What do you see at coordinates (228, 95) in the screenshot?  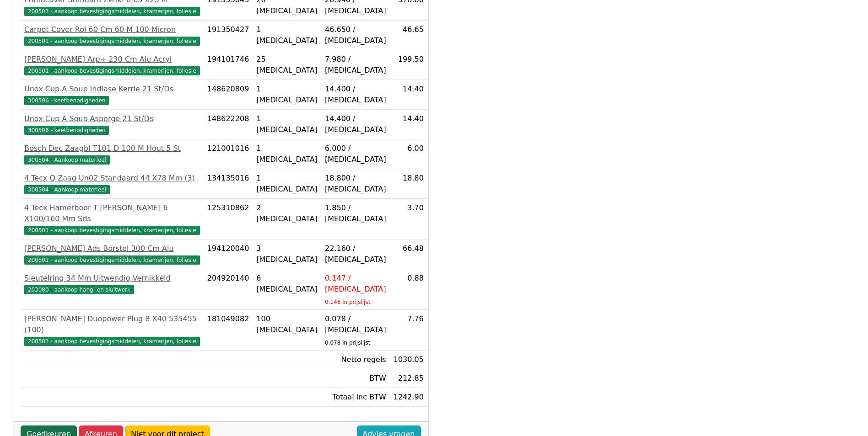 I see `td: 148620809` at bounding box center [228, 95].